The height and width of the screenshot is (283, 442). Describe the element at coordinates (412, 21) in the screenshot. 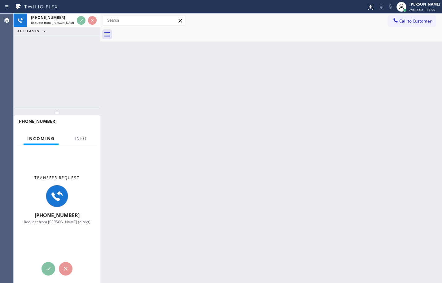

I see `button: Call to Customer` at that location.